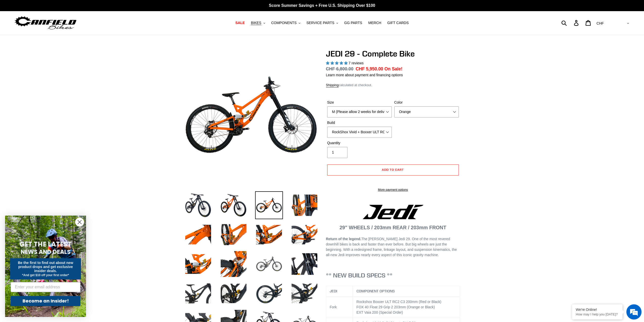 The image size is (644, 322). What do you see at coordinates (393, 212) in the screenshot?
I see `img: Jedi Logo` at bounding box center [393, 212].